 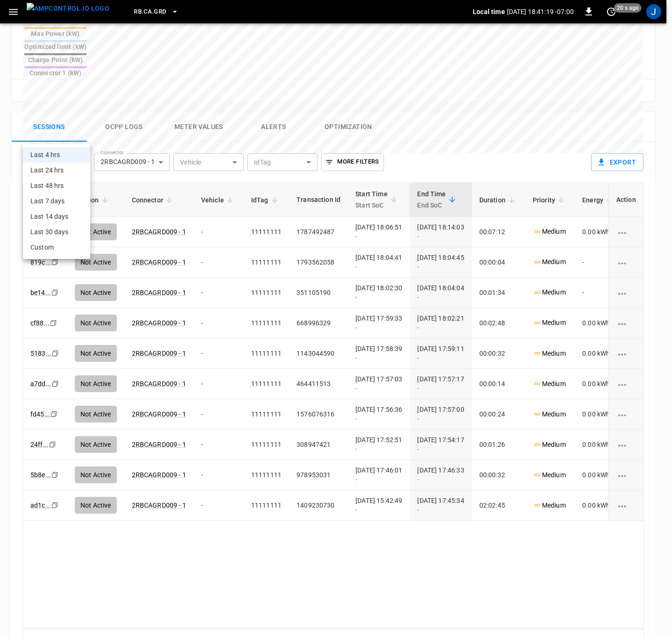 What do you see at coordinates (57, 170) in the screenshot?
I see `li: Last 24 hrs` at bounding box center [57, 170].